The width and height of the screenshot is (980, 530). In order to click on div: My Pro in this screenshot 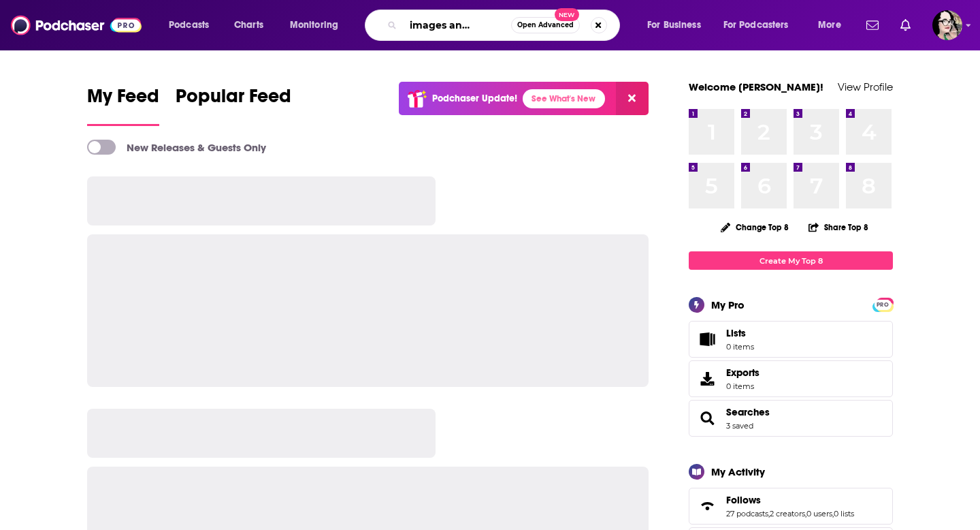, I will do `click(727, 304)`.